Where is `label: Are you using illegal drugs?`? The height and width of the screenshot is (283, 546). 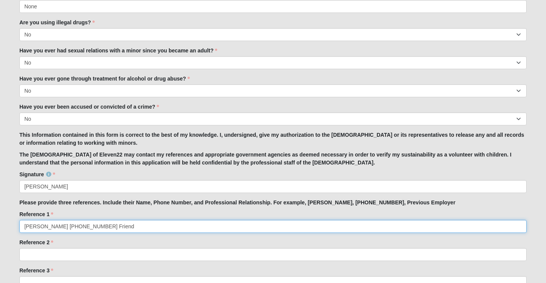
label: Are you using illegal drugs? is located at coordinates (57, 22).